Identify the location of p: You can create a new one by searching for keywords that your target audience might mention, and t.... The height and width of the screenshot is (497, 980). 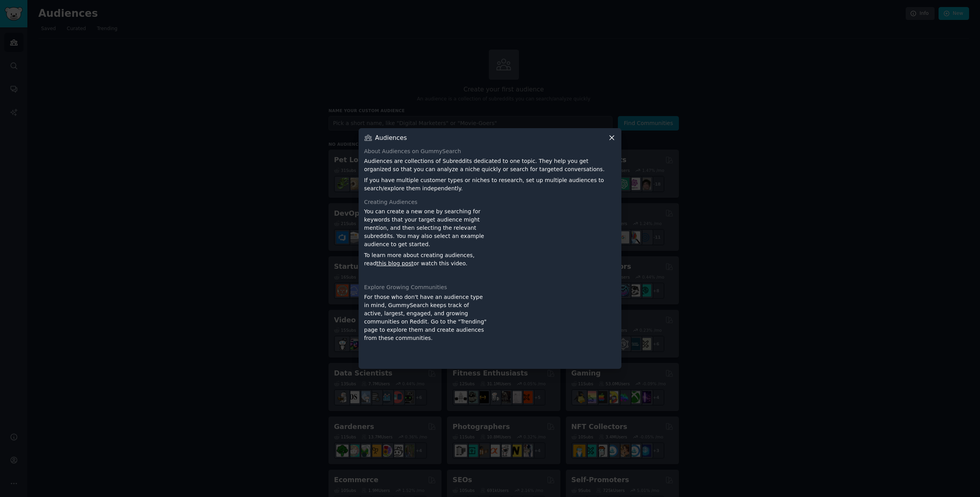
(426, 228).